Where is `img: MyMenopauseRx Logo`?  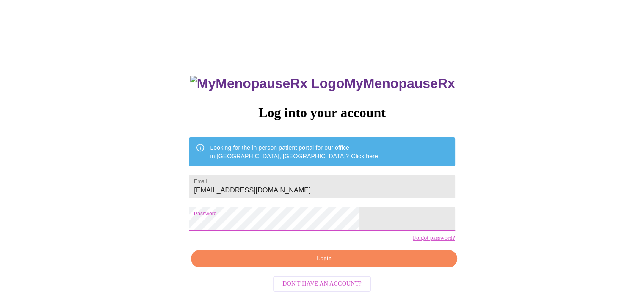
img: MyMenopauseRx Logo is located at coordinates (267, 84).